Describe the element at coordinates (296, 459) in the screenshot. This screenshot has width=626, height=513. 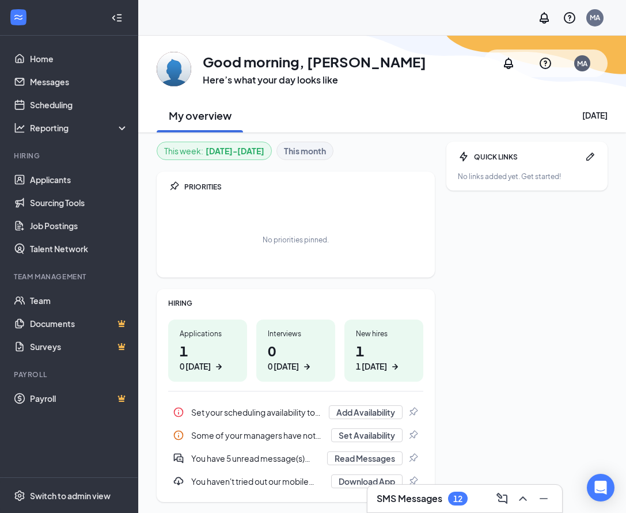
I see `a: DoubleChatActiveYou have 5 unread message(s) from active applicantsRead MessagesPin` at that location.